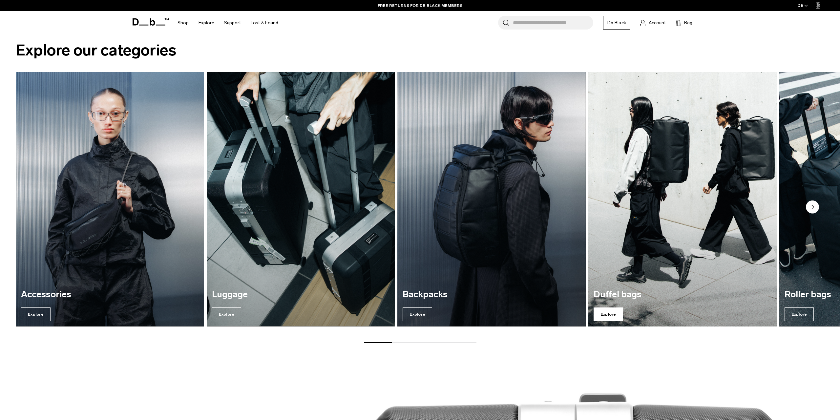  I want to click on a: Db Black, so click(616, 23).